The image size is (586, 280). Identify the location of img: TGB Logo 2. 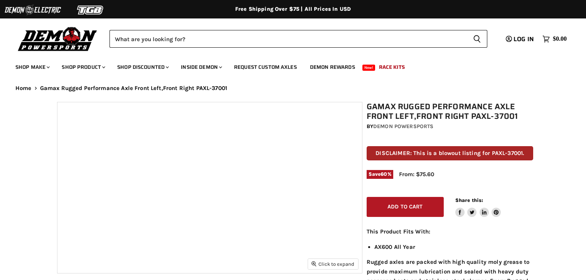
(91, 10).